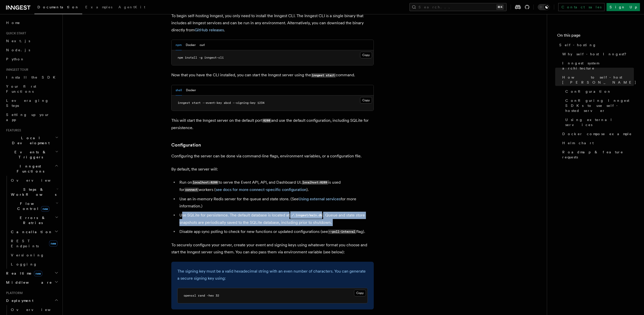 The height and width of the screenshot is (315, 644). I want to click on span: Inngest system architecture, so click(598, 66).